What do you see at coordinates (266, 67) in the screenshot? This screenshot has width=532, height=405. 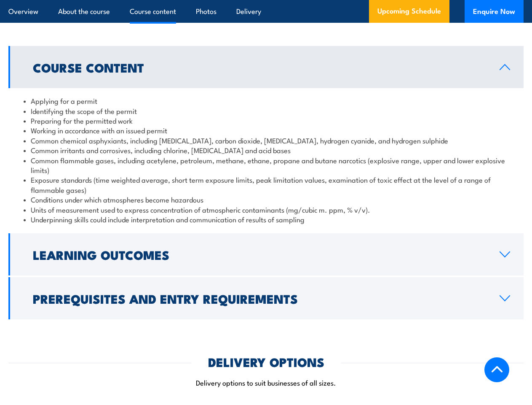 I see `a: Course Content` at bounding box center [266, 67].